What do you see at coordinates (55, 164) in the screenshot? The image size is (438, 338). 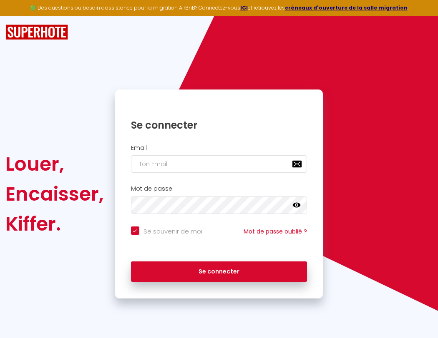 I see `div: Louer,` at bounding box center [55, 164].